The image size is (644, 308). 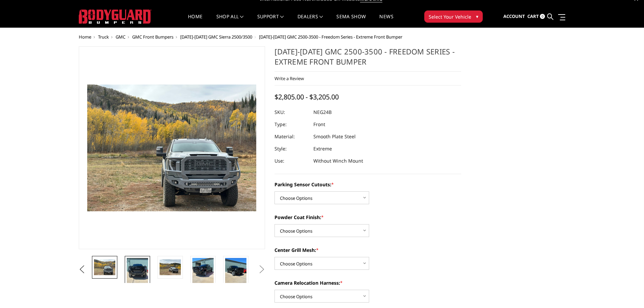 What do you see at coordinates (514, 16) in the screenshot?
I see `span: Account` at bounding box center [514, 16].